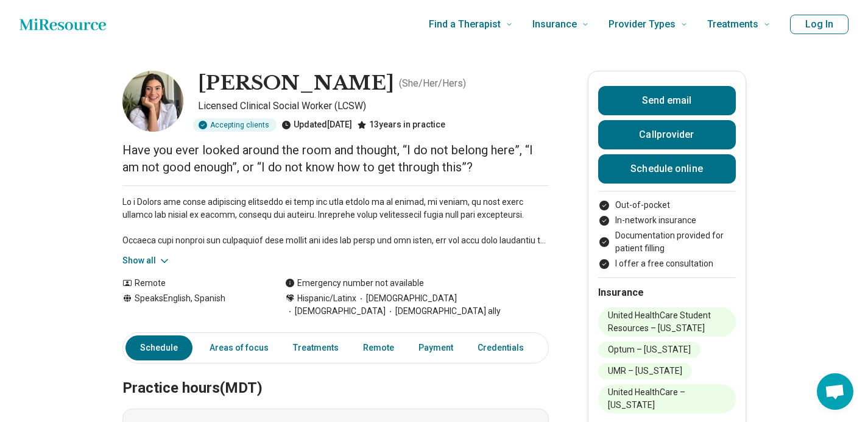 This screenshot has height=422, width=868. Describe the element at coordinates (355, 283) in the screenshot. I see `div: Emergency number not available` at that location.